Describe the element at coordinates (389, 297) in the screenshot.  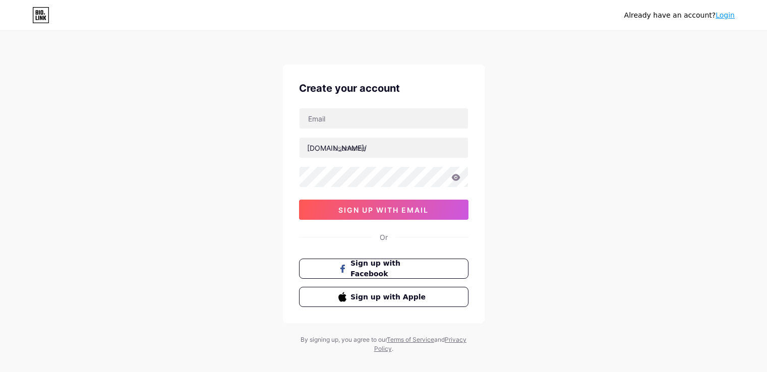
I see `span: Sign up with Apple` at that location.